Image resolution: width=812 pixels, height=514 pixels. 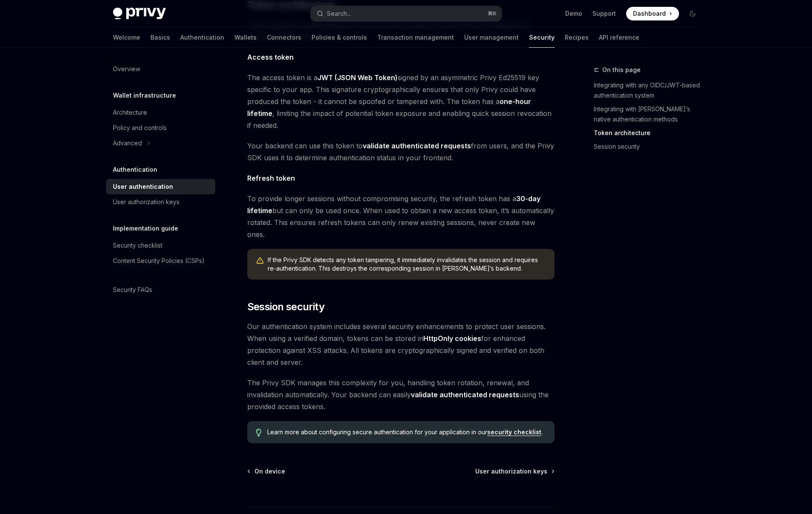 What do you see at coordinates (339, 37) in the screenshot?
I see `a: Policies & controls` at bounding box center [339, 37].